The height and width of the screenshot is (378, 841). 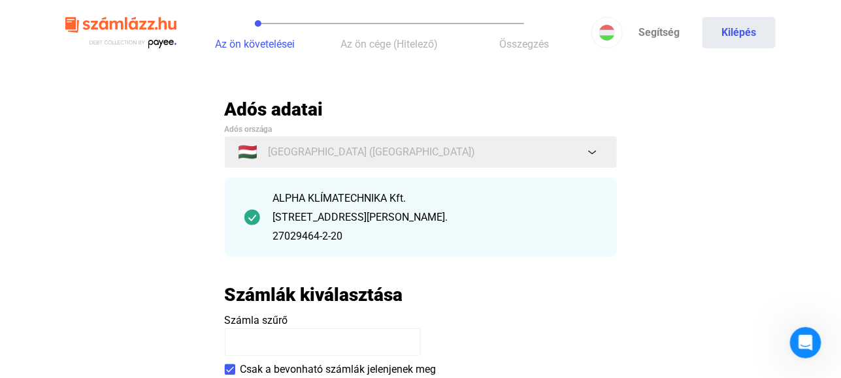 I want to click on div: Legutóbbi üzenet, so click(x=131, y=193).